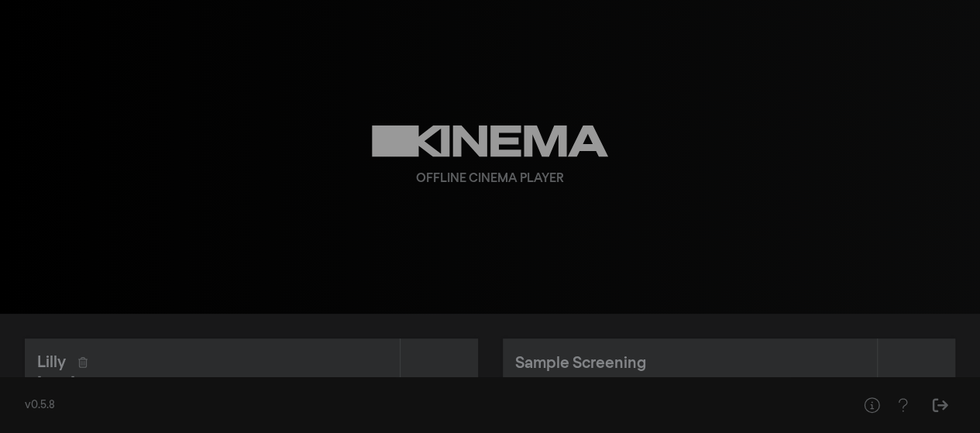  What do you see at coordinates (51, 362) in the screenshot?
I see `div: Lilly` at bounding box center [51, 362].